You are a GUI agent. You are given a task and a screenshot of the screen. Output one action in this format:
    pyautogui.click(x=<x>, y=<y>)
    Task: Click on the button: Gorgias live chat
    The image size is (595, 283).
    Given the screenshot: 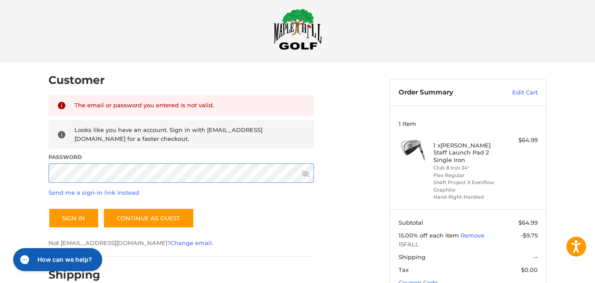 What is the action you would take?
    pyautogui.click(x=49, y=15)
    